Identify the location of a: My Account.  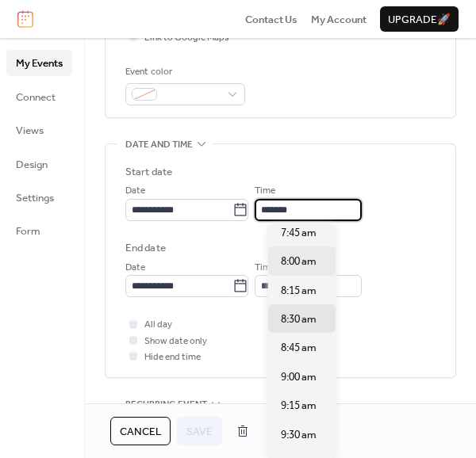
(339, 19).